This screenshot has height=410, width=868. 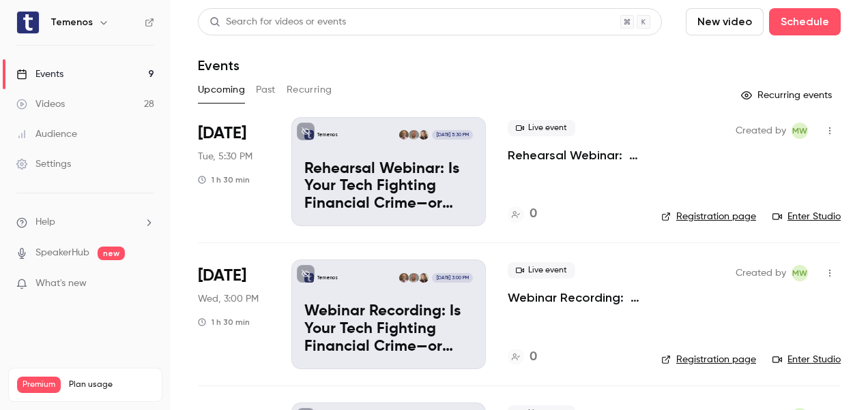 What do you see at coordinates (234, 172) in the screenshot?
I see `div: Sep 16 Tue, 8:30 AM (America/Los Angeles)` at bounding box center [234, 172].